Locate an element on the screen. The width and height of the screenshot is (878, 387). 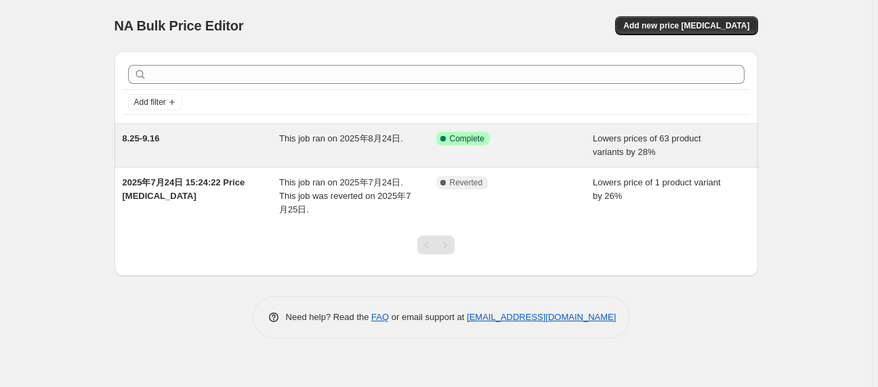
span: or email support at is located at coordinates (427, 317).